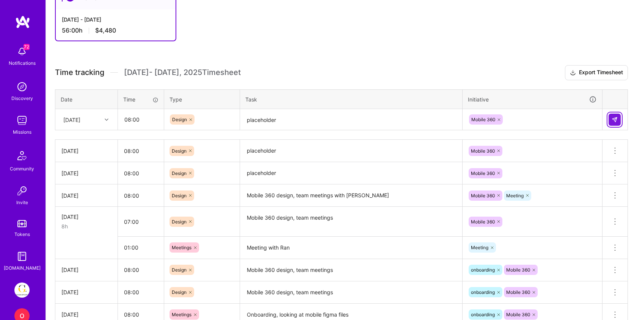 This screenshot has width=637, height=320. I want to click on textarea: Meeting with Ran, so click(351, 248).